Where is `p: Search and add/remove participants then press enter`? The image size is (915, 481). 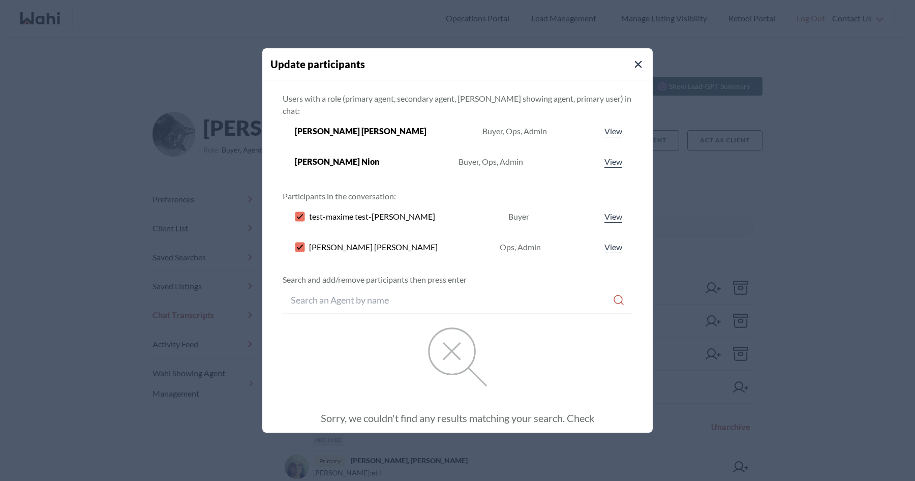 p: Search and add/remove participants then press enter is located at coordinates (458, 280).